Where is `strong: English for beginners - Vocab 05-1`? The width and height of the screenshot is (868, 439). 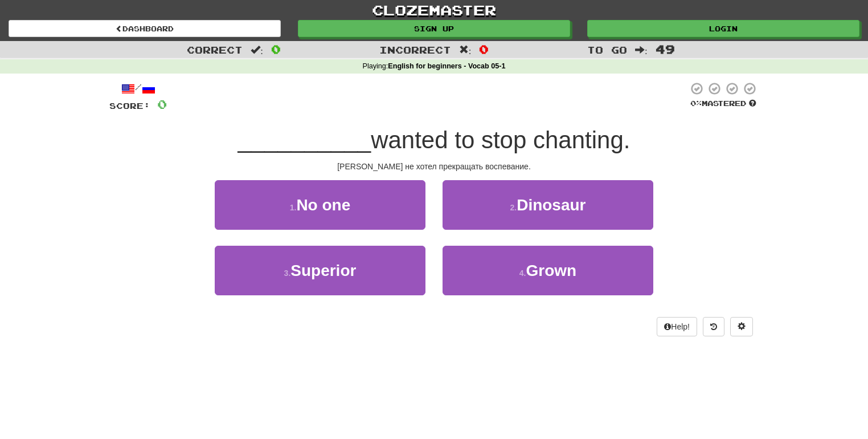 strong: English for beginners - Vocab 05-1 is located at coordinates (447, 66).